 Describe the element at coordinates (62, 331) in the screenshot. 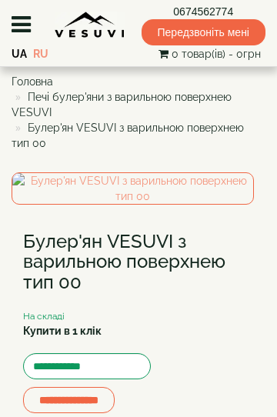

I see `label: Купити в 1 клік` at that location.